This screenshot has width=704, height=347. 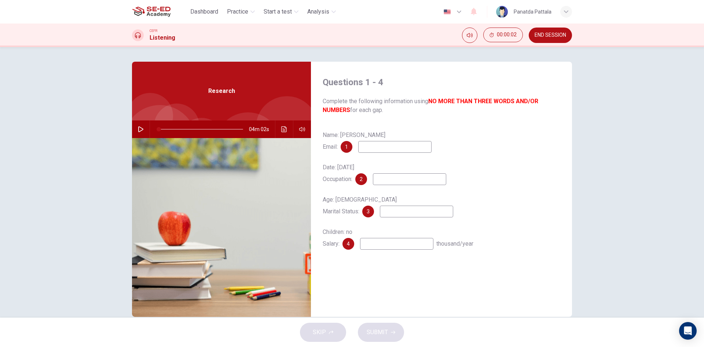 What do you see at coordinates (347, 147) in the screenshot?
I see `span: 1` at bounding box center [347, 147].